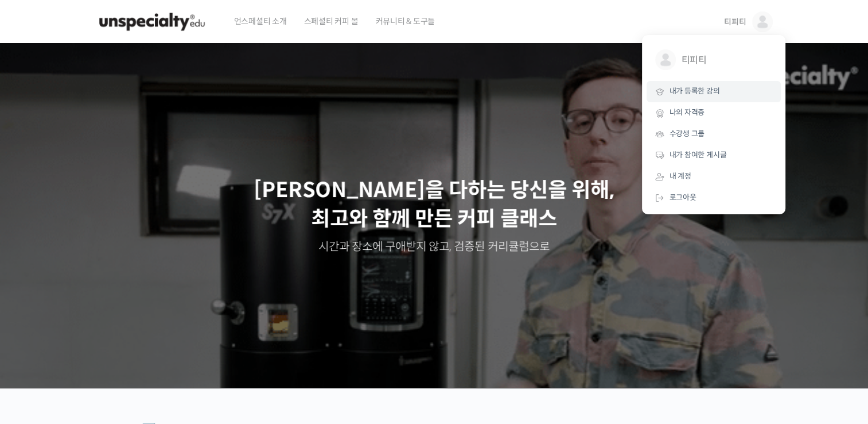 This screenshot has width=868, height=424. Describe the element at coordinates (695, 90) in the screenshot. I see `span: 내가 등록한 강의` at that location.